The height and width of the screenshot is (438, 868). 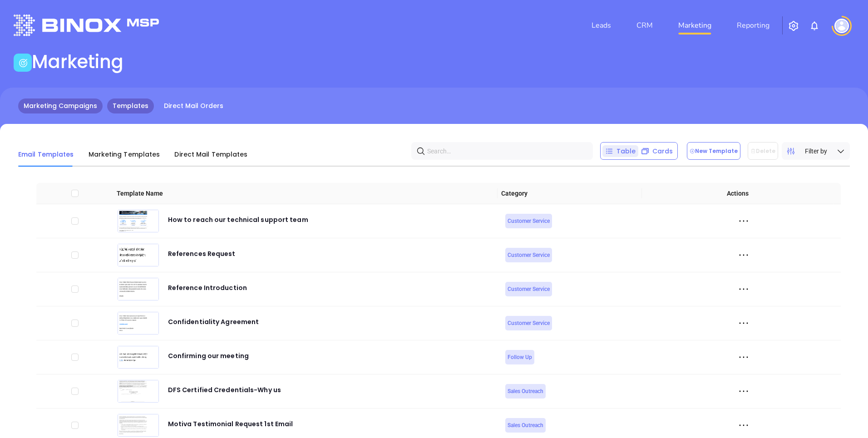 What do you see at coordinates (211, 155) in the screenshot?
I see `span: Direct Mail Templates` at bounding box center [211, 155].